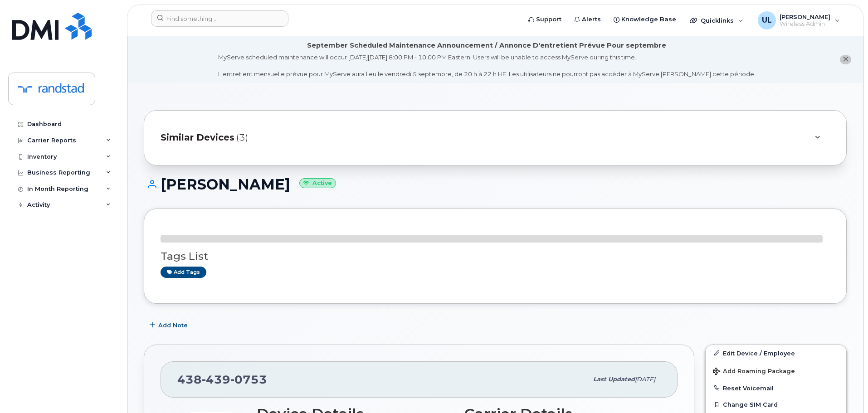 The width and height of the screenshot is (868, 413). Describe the element at coordinates (776, 404) in the screenshot. I see `button: Change SIM Card` at that location.